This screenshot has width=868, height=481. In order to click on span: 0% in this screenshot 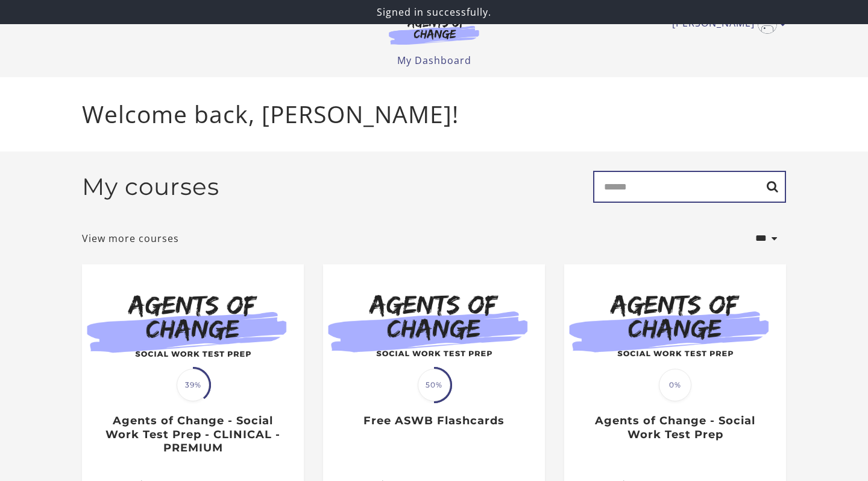, I will do `click(675, 385)`.